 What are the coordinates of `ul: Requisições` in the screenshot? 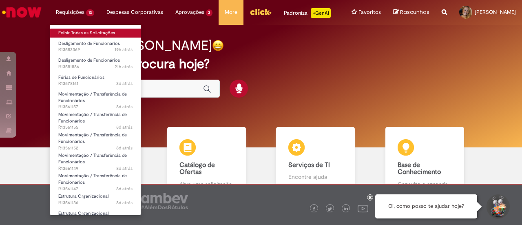 It's located at (95, 120).